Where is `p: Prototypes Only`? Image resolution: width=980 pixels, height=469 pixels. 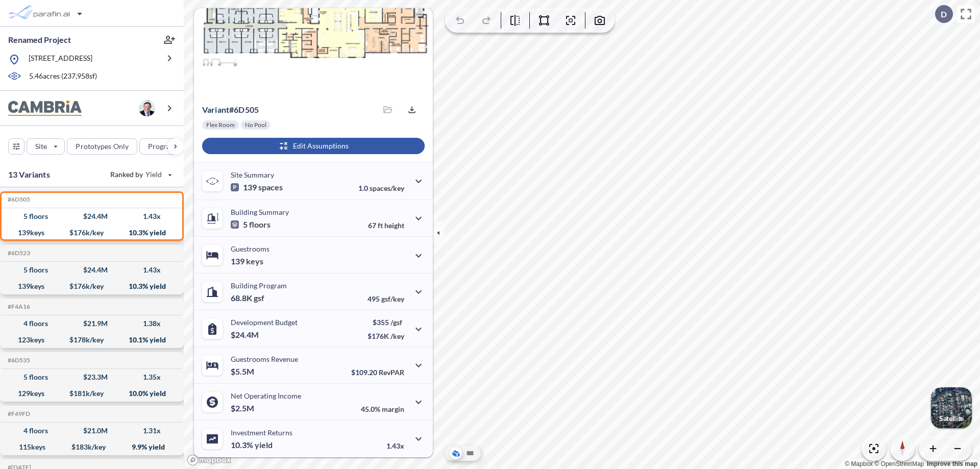
p: Prototypes Only is located at coordinates (102, 147).